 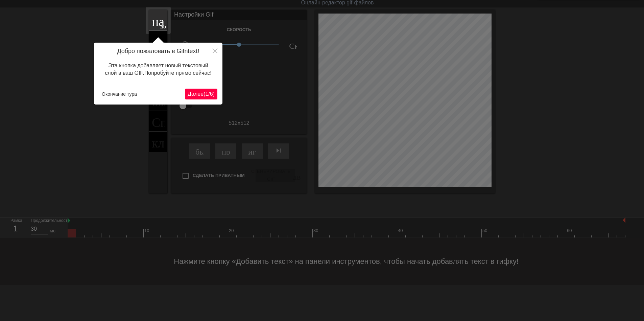 I want to click on ya-tr-span: 6, so click(x=211, y=94).